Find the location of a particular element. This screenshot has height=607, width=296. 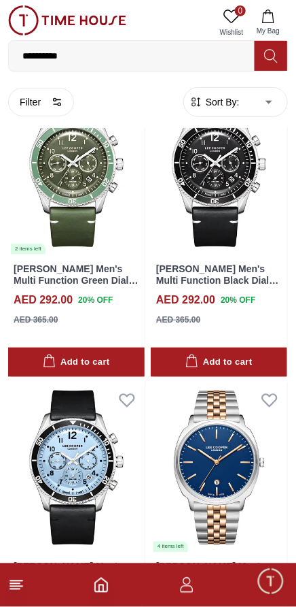

a: 0Wishlist is located at coordinates (232, 22).